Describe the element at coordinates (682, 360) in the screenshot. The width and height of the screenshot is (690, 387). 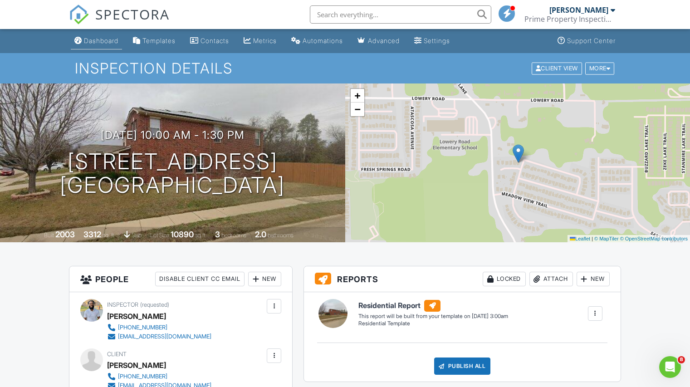
I see `span: 8` at that location.